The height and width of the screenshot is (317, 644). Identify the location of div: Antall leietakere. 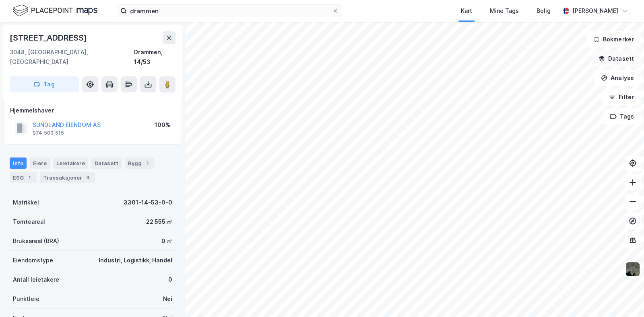
(36, 280).